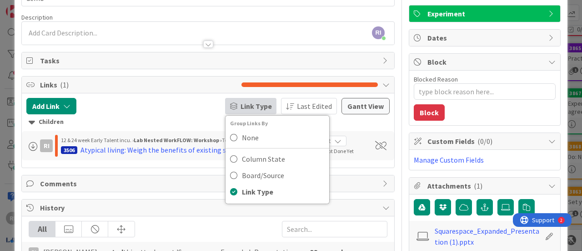  Describe the element at coordinates (178, 140) in the screenshot. I see `b: Lab Nested WorkFLOW: Workshop ›` at that location.